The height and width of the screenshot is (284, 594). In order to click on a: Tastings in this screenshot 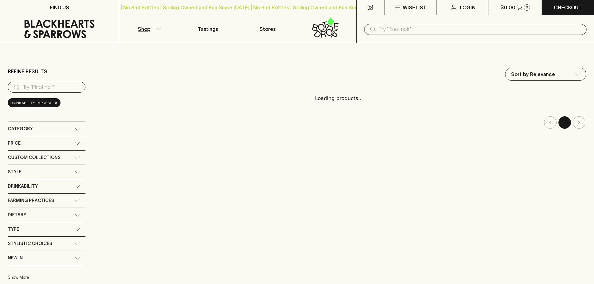, I will do `click(208, 29)`.